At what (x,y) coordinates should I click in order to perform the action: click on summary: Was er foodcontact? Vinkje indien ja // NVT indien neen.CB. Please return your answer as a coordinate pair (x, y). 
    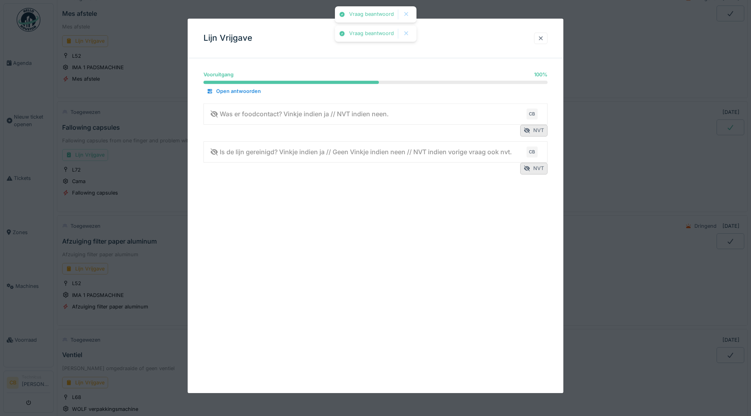
    Looking at the image, I should click on (375, 114).